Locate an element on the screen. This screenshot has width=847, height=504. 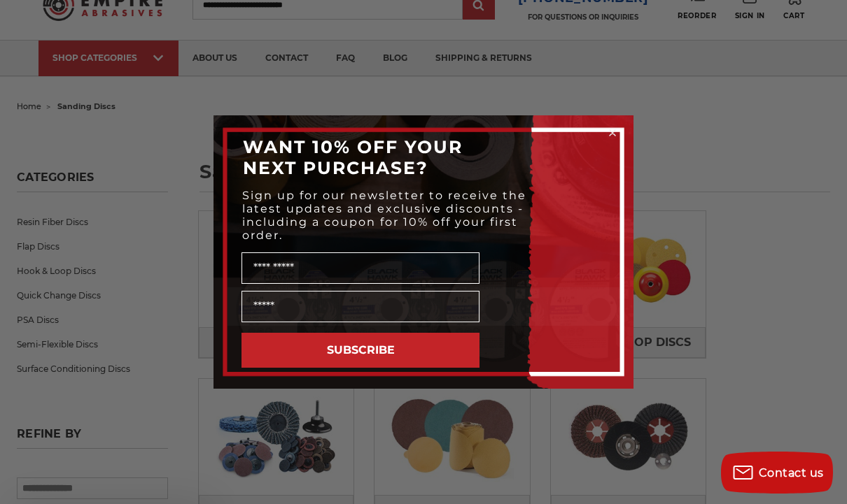
button: Close dialog is located at coordinates (612, 133).